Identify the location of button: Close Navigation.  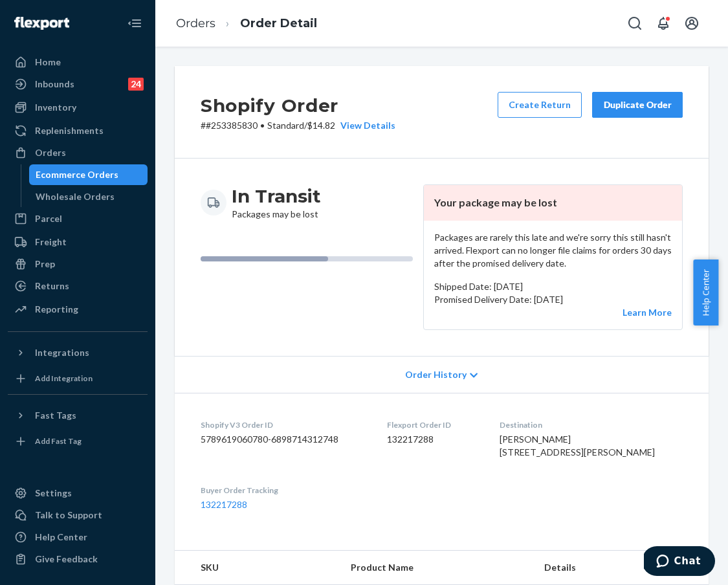
(134, 24).